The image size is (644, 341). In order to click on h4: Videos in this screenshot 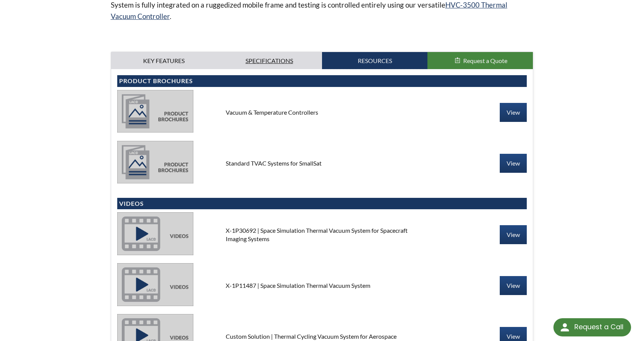, I will do `click(322, 204)`.